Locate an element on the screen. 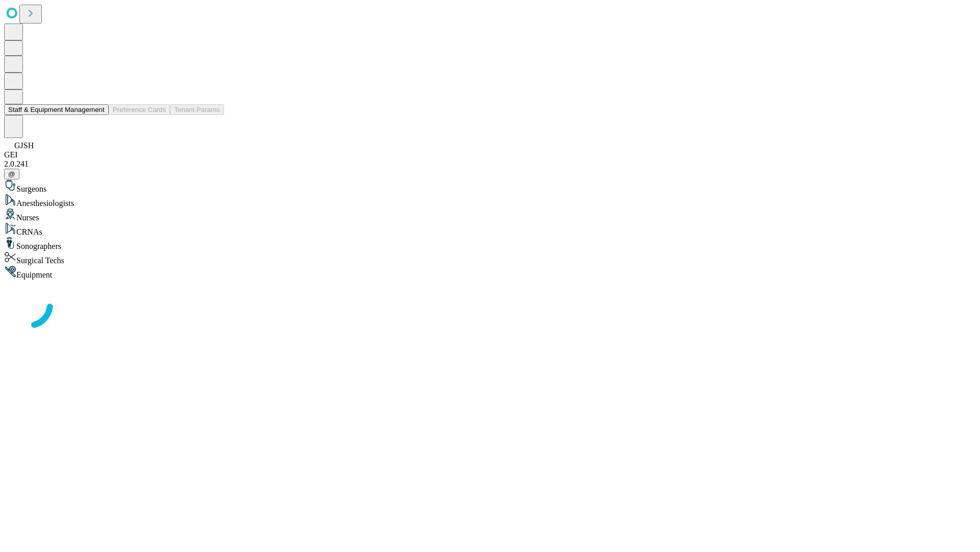 This screenshot has width=980, height=552. div: Surgeons is located at coordinates (490, 187).